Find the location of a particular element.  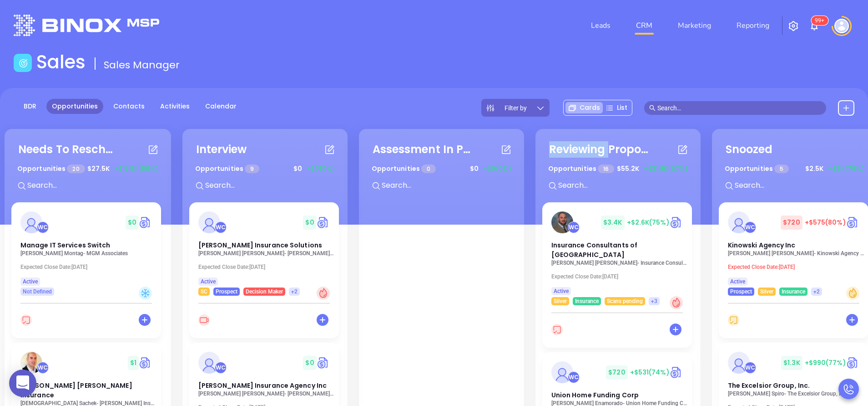

span: Silver is located at coordinates (766, 292).